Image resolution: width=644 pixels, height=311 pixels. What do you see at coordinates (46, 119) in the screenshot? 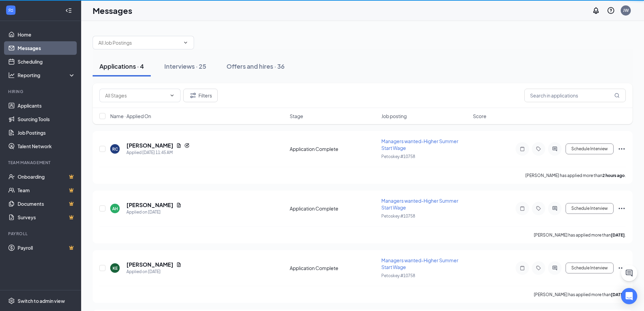
I see `a: Sourcing Tools` at bounding box center [46, 119].